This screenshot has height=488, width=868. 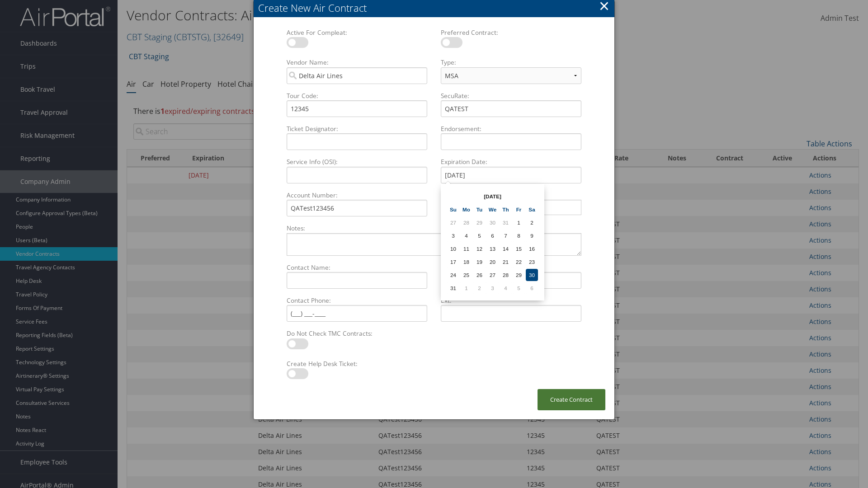 I want to click on td: 22, so click(x=519, y=262).